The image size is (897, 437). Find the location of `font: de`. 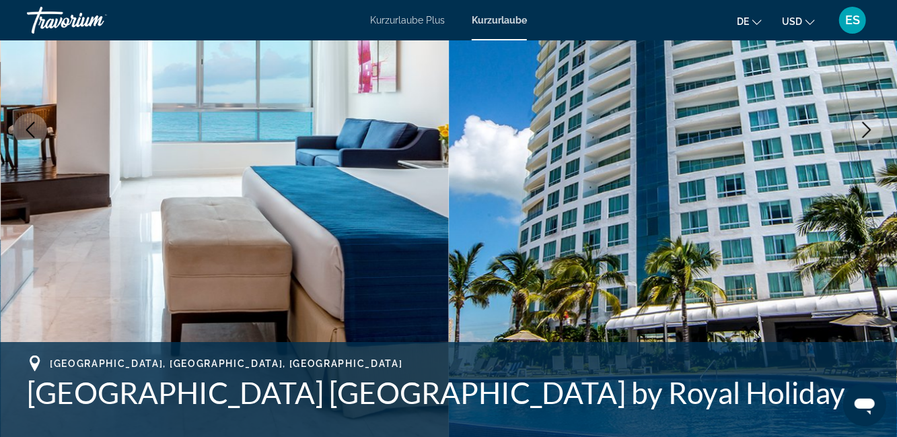

font: de is located at coordinates (743, 22).